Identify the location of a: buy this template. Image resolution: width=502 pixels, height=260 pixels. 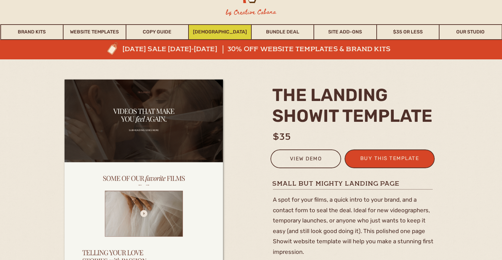
(390, 160).